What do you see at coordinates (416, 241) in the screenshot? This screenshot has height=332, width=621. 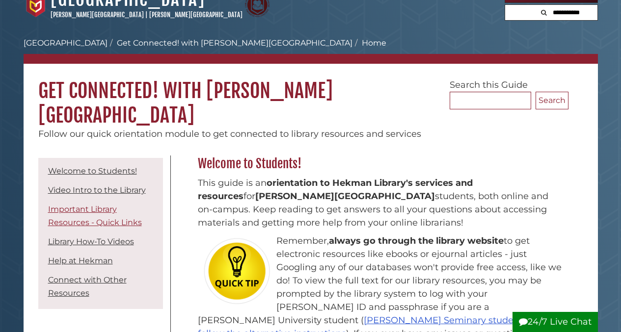 I see `strong: always go through the library website` at bounding box center [416, 241].